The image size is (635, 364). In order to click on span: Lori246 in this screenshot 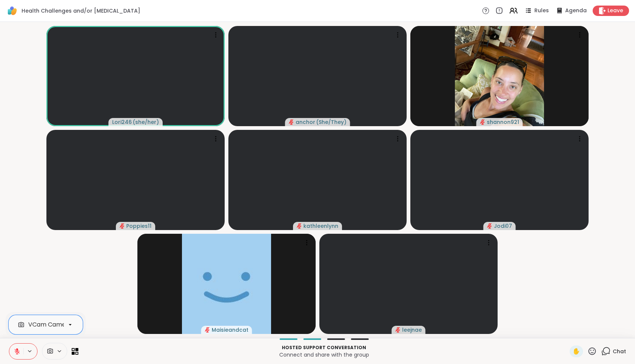, I will do `click(122, 122)`.